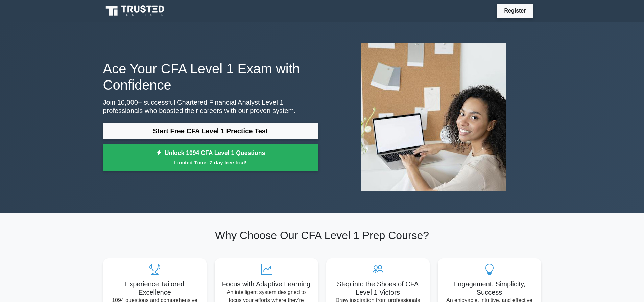  What do you see at coordinates (211, 162) in the screenshot?
I see `small: Limited Time: 7-day free trial!` at bounding box center [211, 162].